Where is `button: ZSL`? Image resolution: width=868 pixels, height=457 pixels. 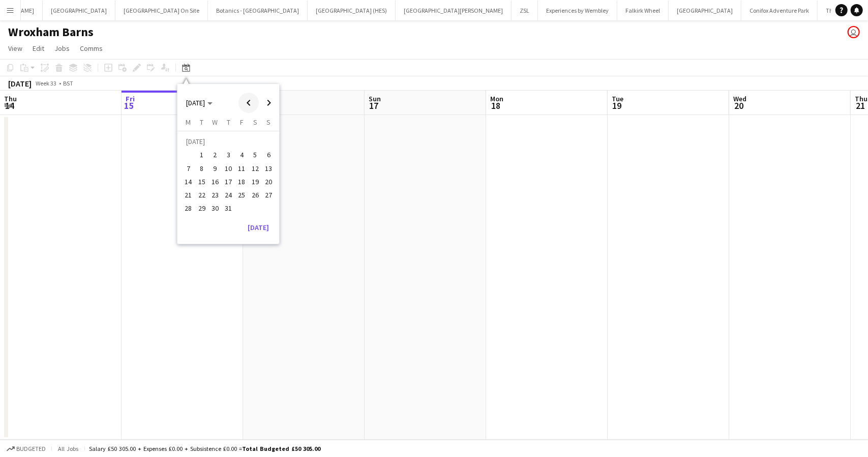 button: ZSL is located at coordinates (525, 10).